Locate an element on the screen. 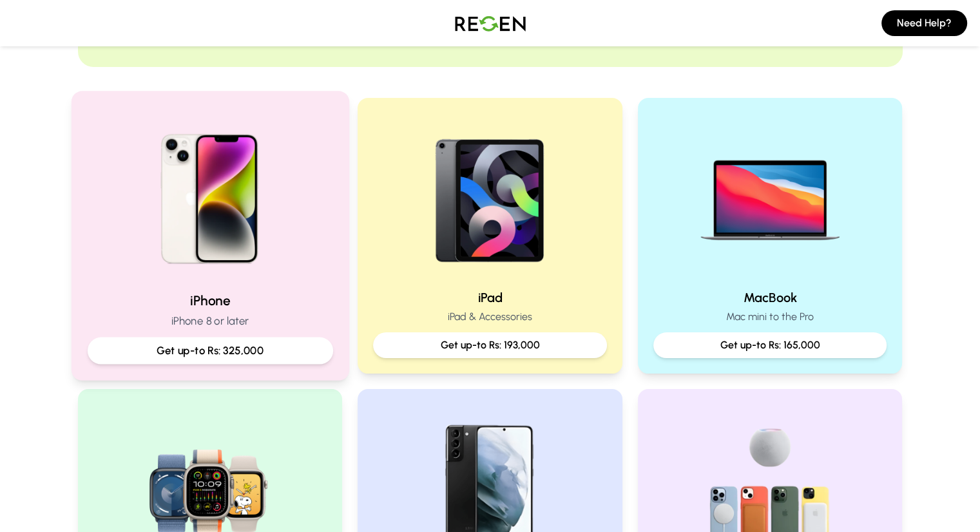  img: Logo is located at coordinates (490, 23).